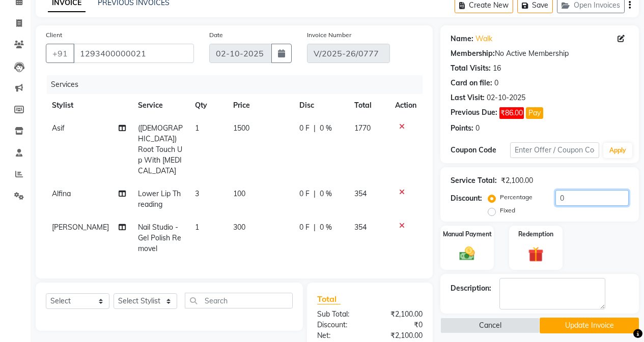 The width and height of the screenshot is (644, 342). What do you see at coordinates (473, 180) in the screenshot?
I see `div: Service Total:` at bounding box center [473, 180].